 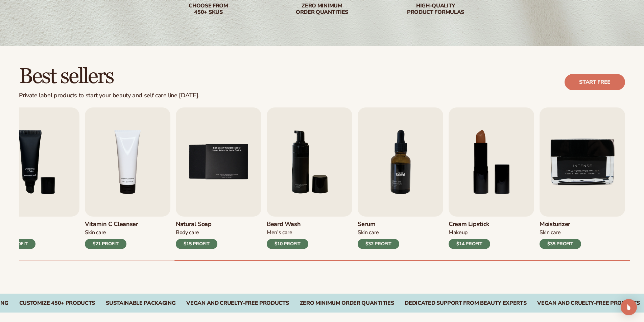 What do you see at coordinates (588, 303) in the screenshot?
I see `div: Vegan and Cruelty-Free Products` at bounding box center [588, 303].